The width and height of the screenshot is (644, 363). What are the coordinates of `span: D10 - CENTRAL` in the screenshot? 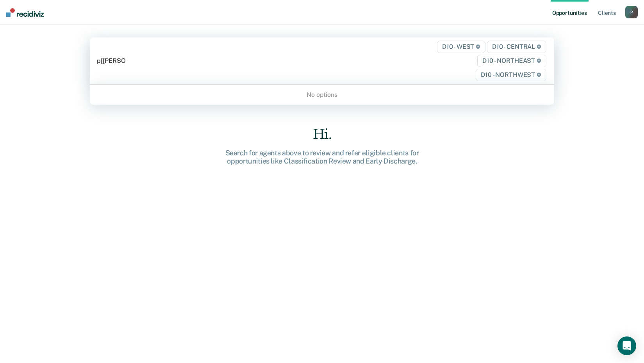 It's located at (517, 47).